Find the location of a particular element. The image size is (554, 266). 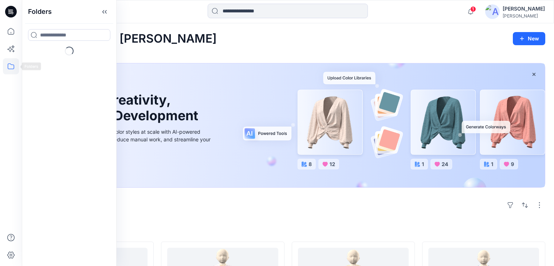

img: avatar is located at coordinates (493, 12).